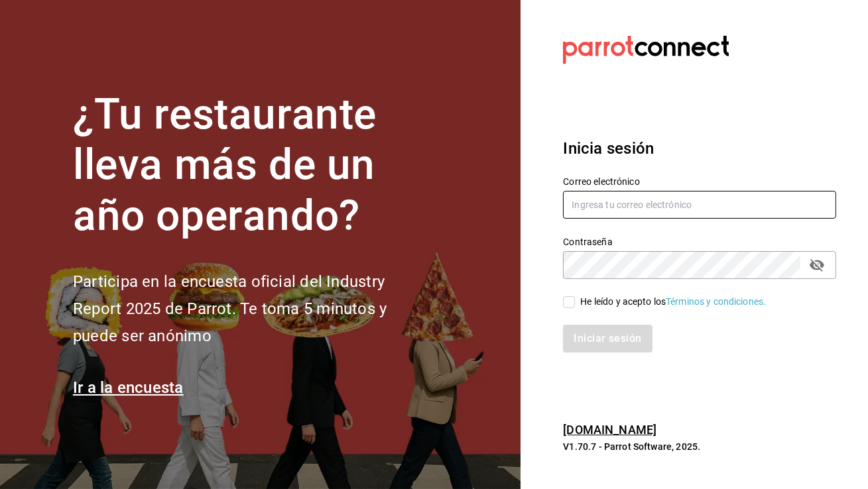 This screenshot has width=868, height=489. I want to click on h1: ¿Tu restaurante lleva más de un año operando?, so click(252, 166).